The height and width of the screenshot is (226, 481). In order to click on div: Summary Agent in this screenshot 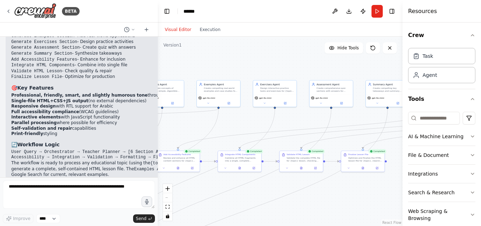, I will do `click(390, 84)`.